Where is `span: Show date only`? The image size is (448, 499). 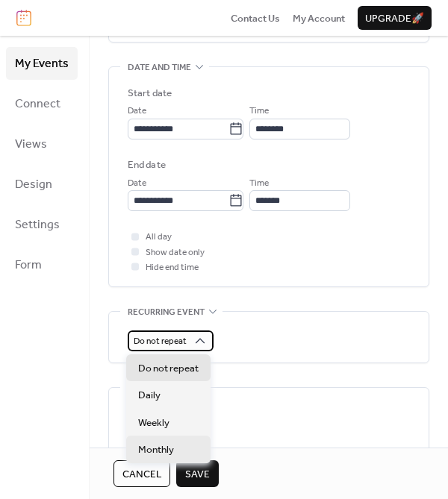
span: Show date only is located at coordinates (174, 253).